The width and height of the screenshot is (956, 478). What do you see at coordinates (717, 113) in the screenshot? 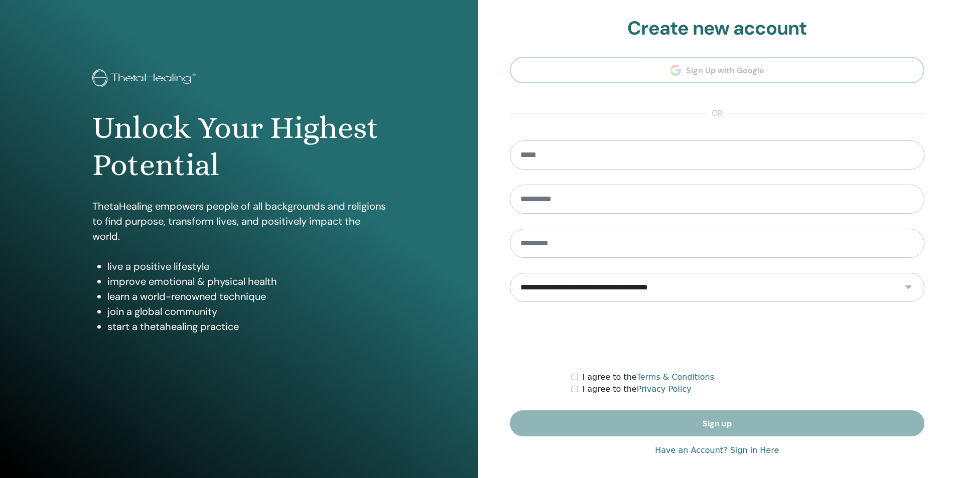
I see `span: or` at bounding box center [717, 113].